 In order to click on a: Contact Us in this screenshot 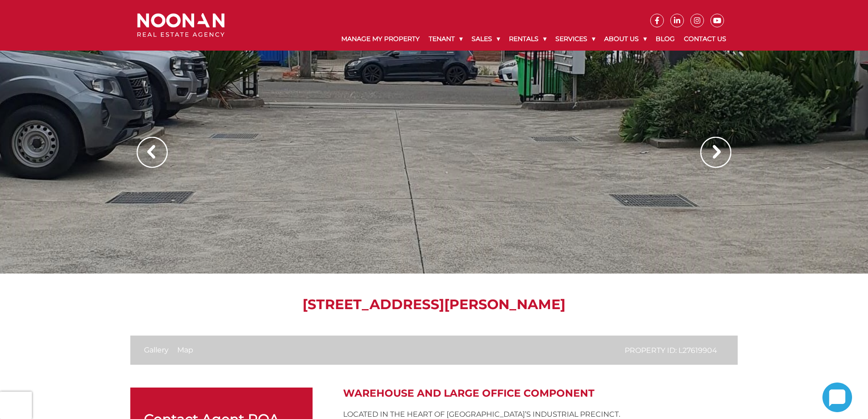, I will do `click(705, 38)`.